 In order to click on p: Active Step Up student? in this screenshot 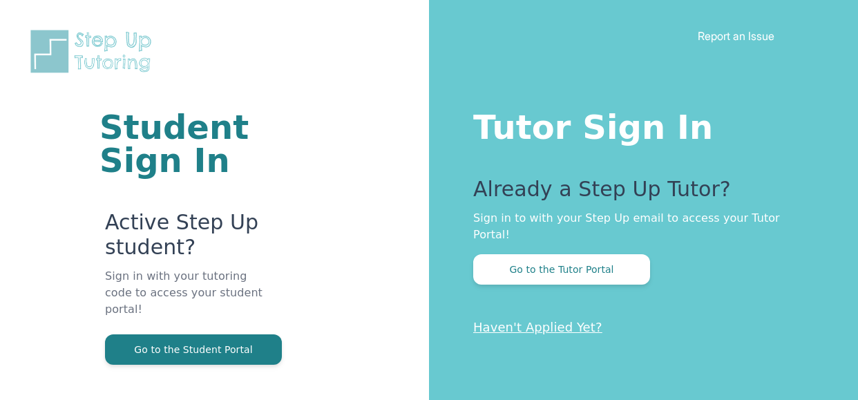, I will do `click(184, 239)`.